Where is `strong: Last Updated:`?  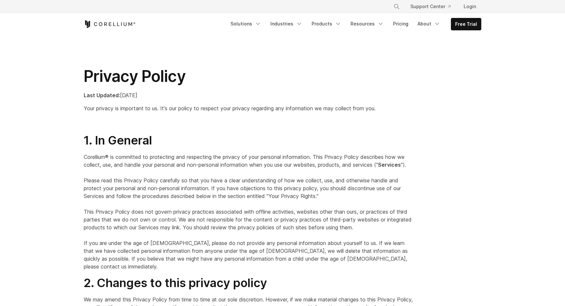
strong: Last Updated: is located at coordinates (102, 95).